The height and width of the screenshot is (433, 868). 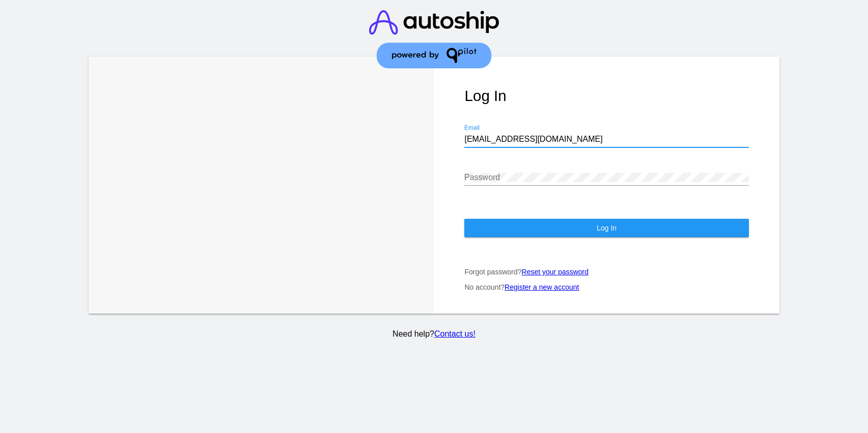 I want to click on span: Log In, so click(x=606, y=228).